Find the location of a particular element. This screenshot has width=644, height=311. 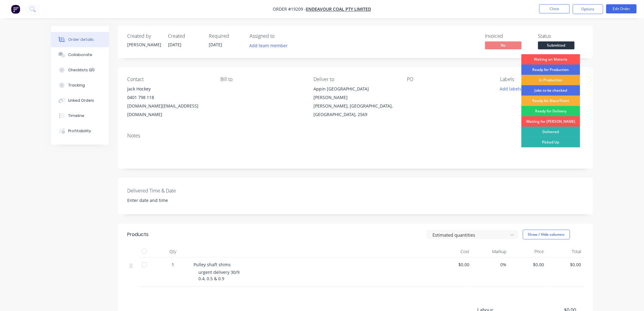

div: Jobs to be checked is located at coordinates (551, 90).